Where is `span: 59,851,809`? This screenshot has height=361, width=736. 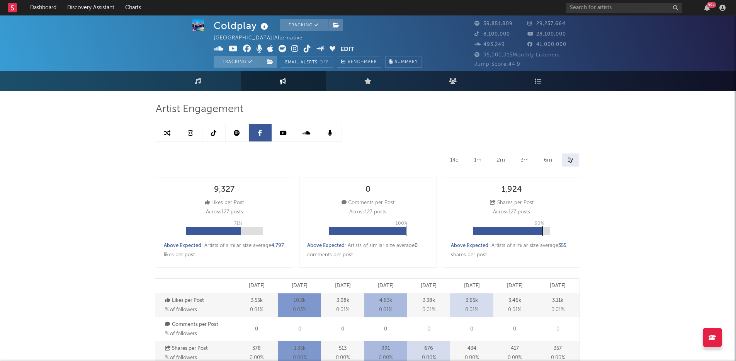
span: 59,851,809 is located at coordinates (494, 24).